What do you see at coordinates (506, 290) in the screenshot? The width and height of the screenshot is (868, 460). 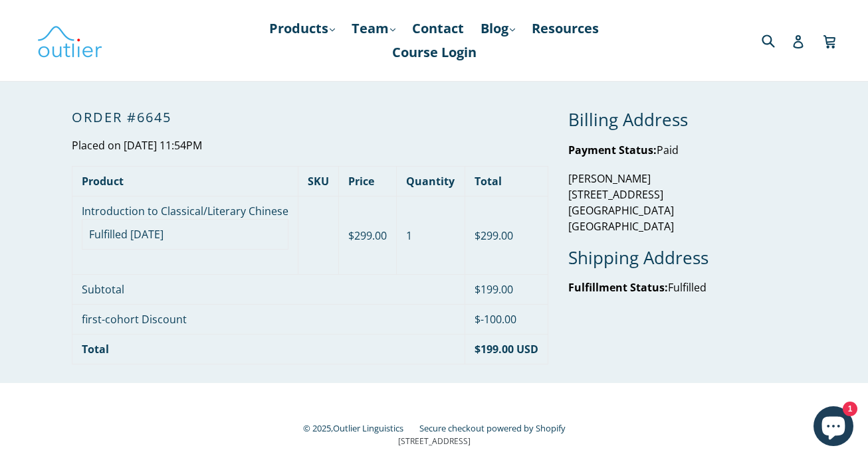 I see `td: $199.00` at bounding box center [506, 290].